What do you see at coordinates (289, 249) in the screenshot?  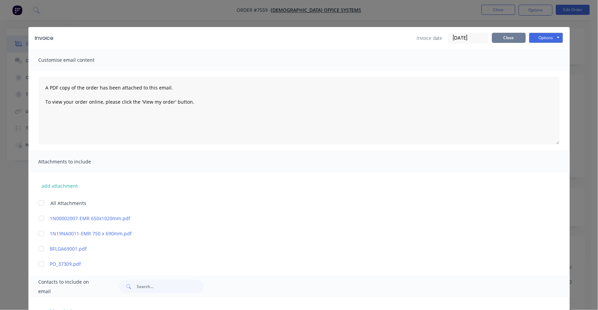 I see `a: BFLGA69001.pdf` at bounding box center [289, 249].